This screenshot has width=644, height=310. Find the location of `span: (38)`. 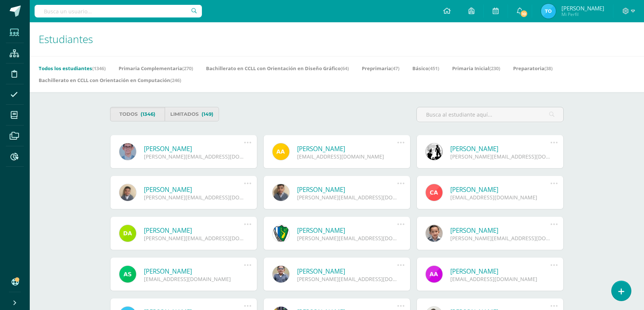

span: (38) is located at coordinates (548, 68).